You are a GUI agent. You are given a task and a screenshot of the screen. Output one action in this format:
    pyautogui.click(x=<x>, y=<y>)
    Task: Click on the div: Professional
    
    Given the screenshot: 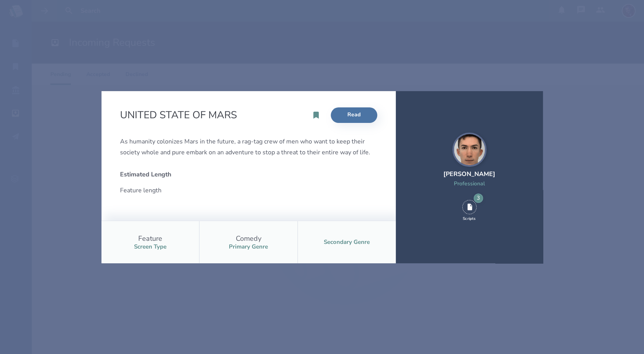 What is the action you would take?
    pyautogui.click(x=470, y=183)
    